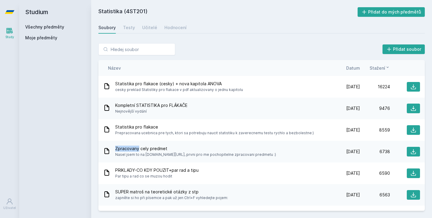 This screenshot has width=432, height=218. I want to click on div: 6738, so click(375, 152).